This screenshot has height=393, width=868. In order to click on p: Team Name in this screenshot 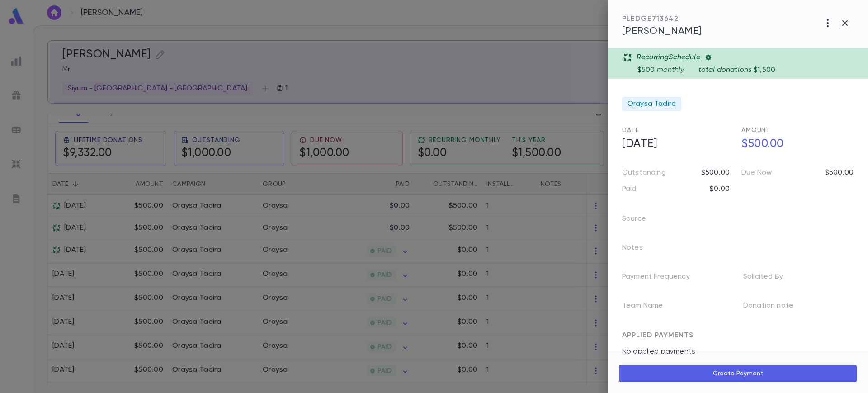, I will do `click(650, 308)`.